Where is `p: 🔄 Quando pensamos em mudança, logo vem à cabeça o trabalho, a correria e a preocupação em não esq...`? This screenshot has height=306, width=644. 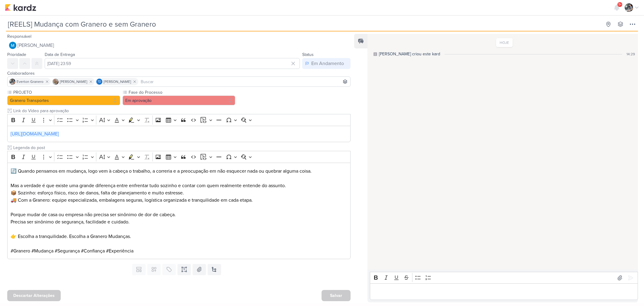
p: 🔄 Quando pensamos em mudança, logo vem à cabeça o trabalho, a correria e a preocupação em não esq... is located at coordinates (179, 171).